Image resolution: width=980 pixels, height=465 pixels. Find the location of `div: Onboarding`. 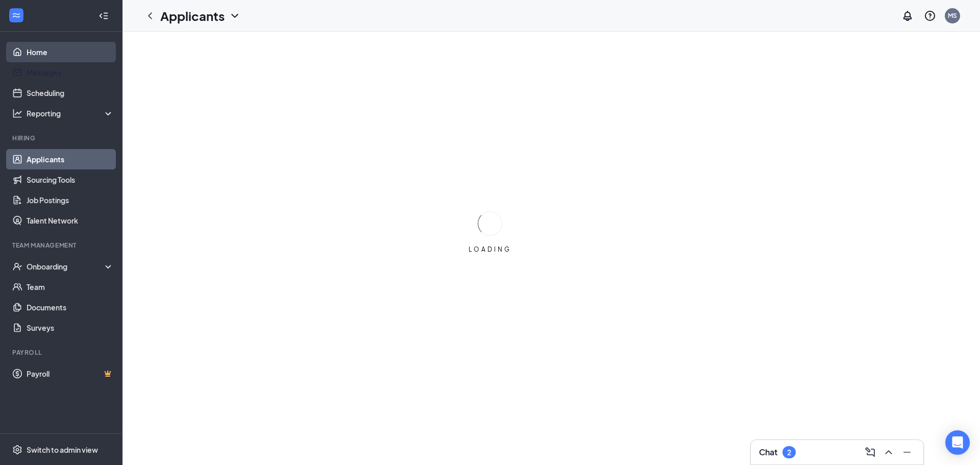

div: Onboarding is located at coordinates (66, 266).